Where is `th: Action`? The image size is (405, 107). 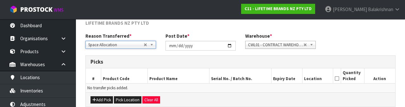 th: Action is located at coordinates (379, 76).